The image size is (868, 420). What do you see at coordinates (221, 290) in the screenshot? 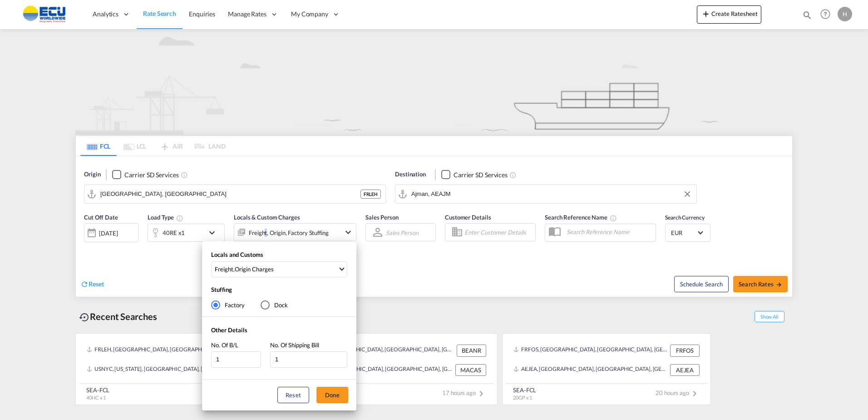
I see `span: Stuffing` at bounding box center [221, 290].